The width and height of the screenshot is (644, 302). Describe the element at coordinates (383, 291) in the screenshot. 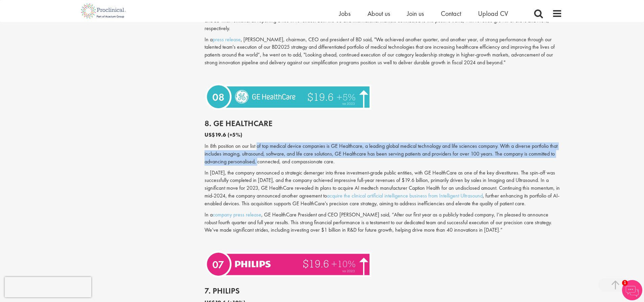

I see `h2: 7. Philips` at that location.